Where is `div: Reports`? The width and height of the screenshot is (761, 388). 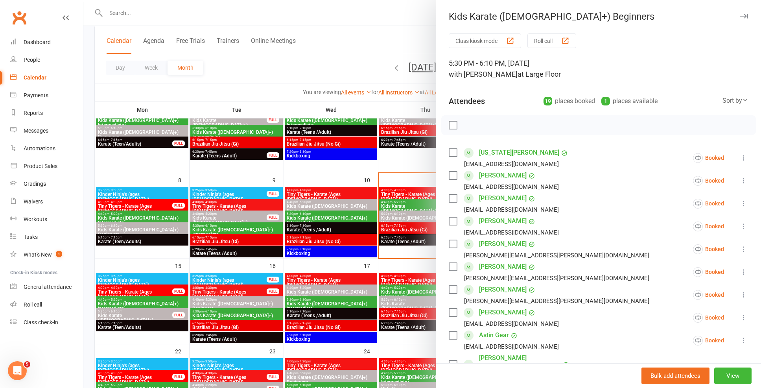
div: Reports is located at coordinates (33, 113).